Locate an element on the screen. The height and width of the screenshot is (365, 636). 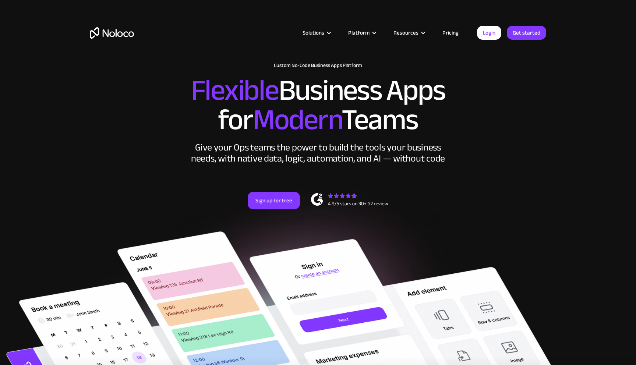
a: home is located at coordinates (112, 33).